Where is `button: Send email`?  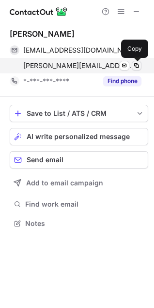 button: Send email is located at coordinates (79, 160).